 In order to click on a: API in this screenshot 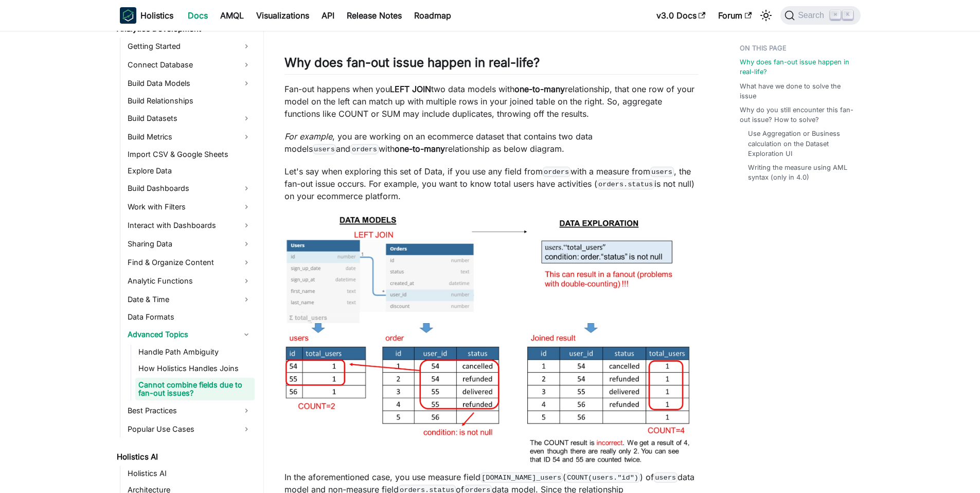, I will do `click(328, 15)`.